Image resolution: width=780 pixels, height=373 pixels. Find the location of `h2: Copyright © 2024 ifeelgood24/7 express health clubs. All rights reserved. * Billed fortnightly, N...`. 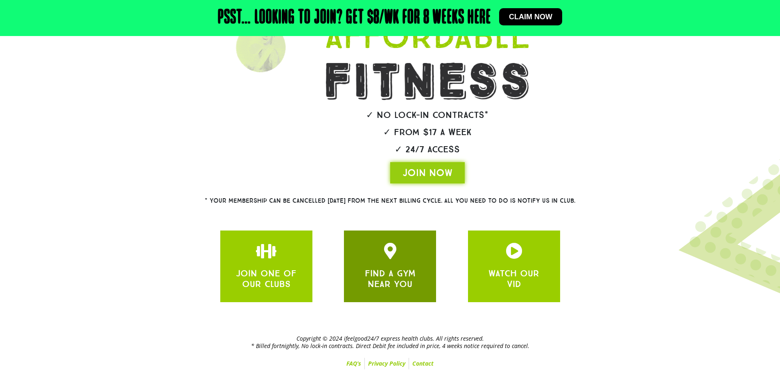

h2: Copyright © 2024 ifeelgood24/7 express health clubs. All rights reserved. * Billed fortnightly, N... is located at coordinates (390, 342).